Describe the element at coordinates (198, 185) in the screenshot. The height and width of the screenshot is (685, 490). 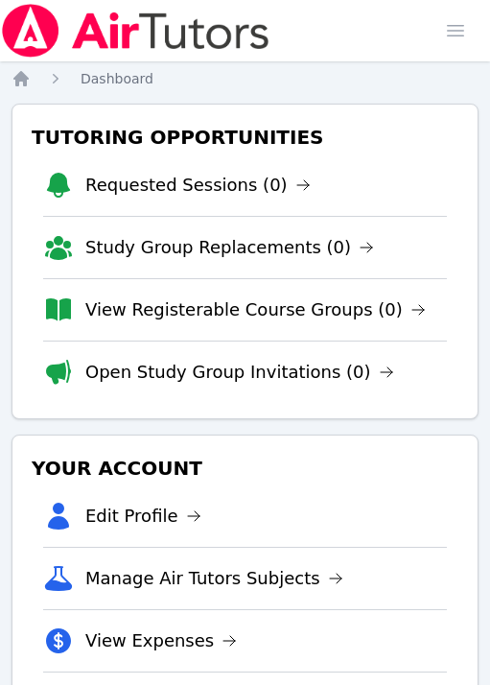
I see `a: Requested Sessions (0)` at that location.